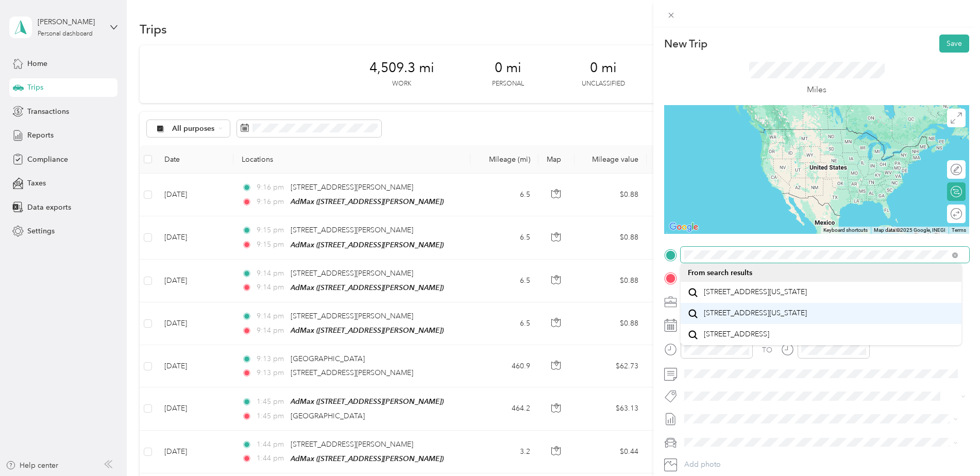  What do you see at coordinates (684, 227) in the screenshot?
I see `img: Google` at bounding box center [684, 227].